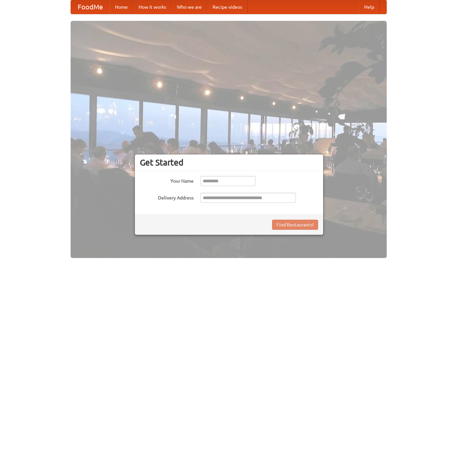 Image resolution: width=457 pixels, height=476 pixels. I want to click on a: FoodMe, so click(90, 7).